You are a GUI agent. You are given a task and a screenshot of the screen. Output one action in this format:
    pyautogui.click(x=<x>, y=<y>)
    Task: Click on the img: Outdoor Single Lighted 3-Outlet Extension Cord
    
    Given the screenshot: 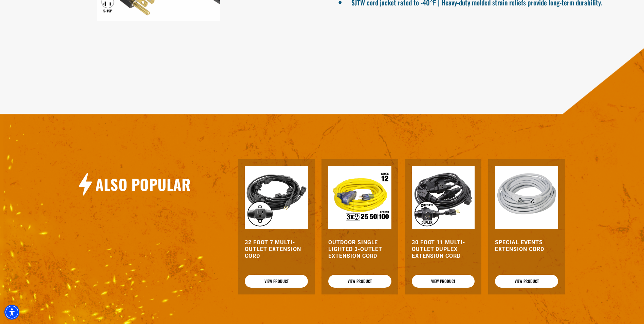 What is the action you would take?
    pyautogui.click(x=360, y=198)
    